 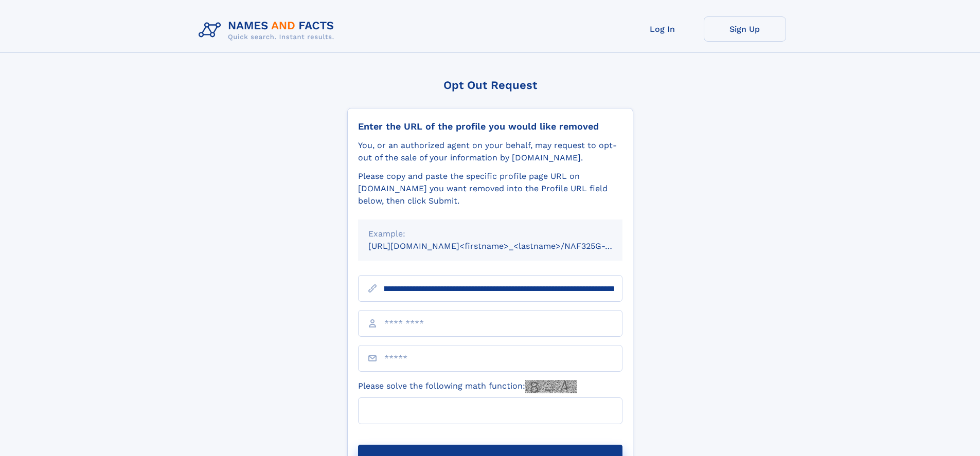 I want to click on label: Please solve the following math function:, so click(x=467, y=387).